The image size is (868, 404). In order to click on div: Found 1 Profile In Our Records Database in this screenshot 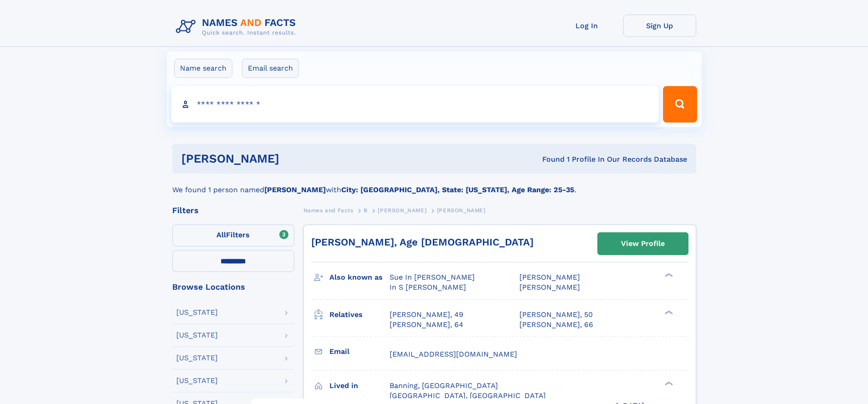, I will do `click(549, 160)`.